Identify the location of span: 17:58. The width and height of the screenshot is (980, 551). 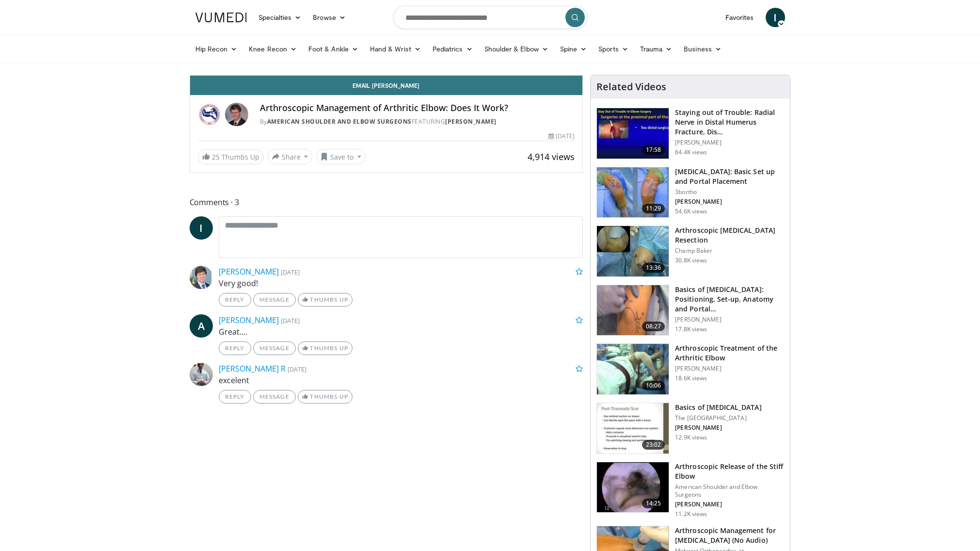
(653, 150).